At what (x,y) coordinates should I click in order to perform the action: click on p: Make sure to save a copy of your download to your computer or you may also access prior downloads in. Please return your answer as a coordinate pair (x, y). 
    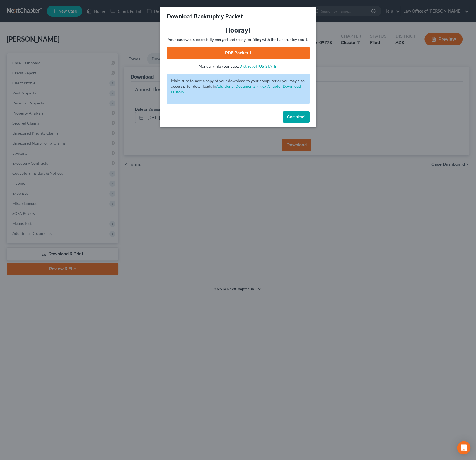
    Looking at the image, I should click on (238, 86).